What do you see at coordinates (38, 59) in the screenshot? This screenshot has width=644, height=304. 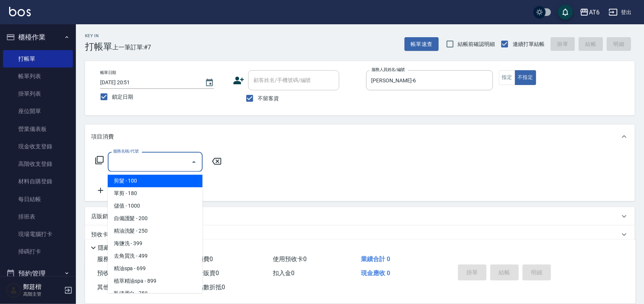 I see `a: 打帳單` at bounding box center [38, 59].